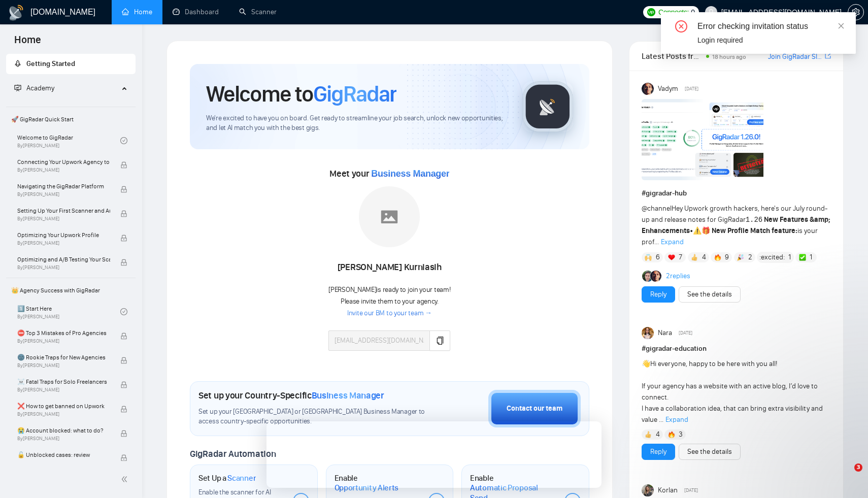 The width and height of the screenshot is (868, 498). I want to click on h1: # gigradar-hub, so click(736, 193).